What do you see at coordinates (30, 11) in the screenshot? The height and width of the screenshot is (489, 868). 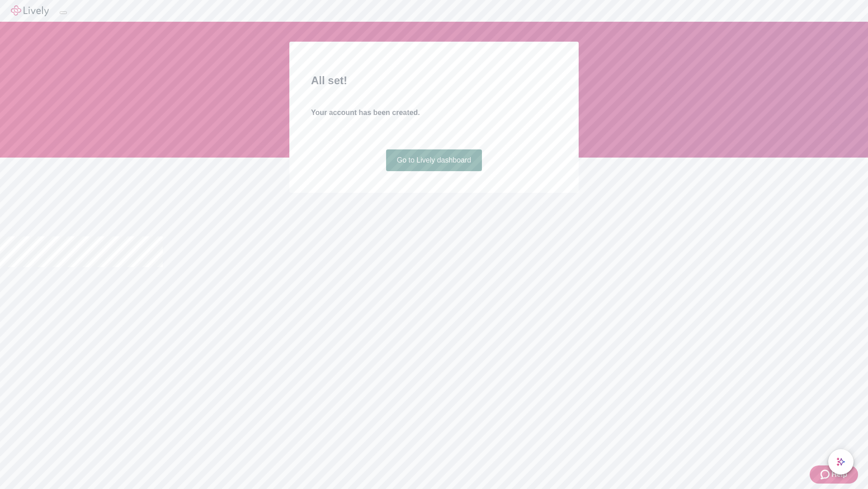 I see `img: Lively` at bounding box center [30, 11].